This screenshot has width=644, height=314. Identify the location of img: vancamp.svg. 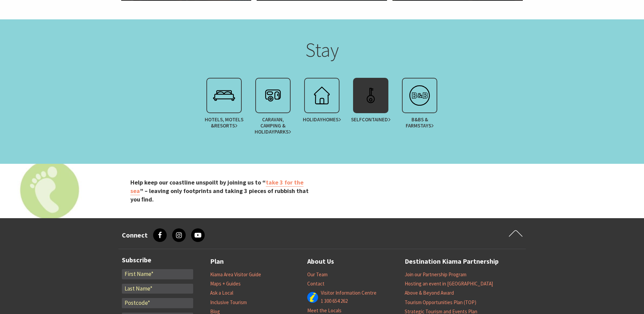
(273, 95).